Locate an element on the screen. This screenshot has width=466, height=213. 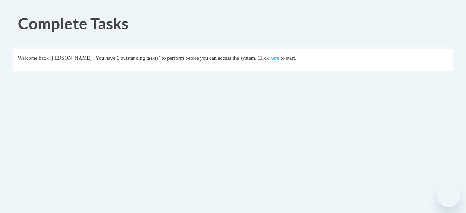
span: Welcome back is located at coordinates (33, 58).